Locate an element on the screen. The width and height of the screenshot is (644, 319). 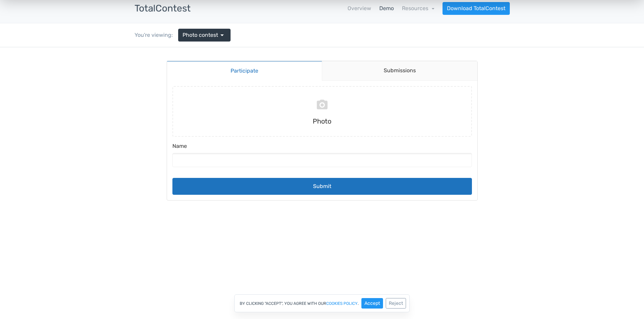
button: Accept is located at coordinates (372, 304).